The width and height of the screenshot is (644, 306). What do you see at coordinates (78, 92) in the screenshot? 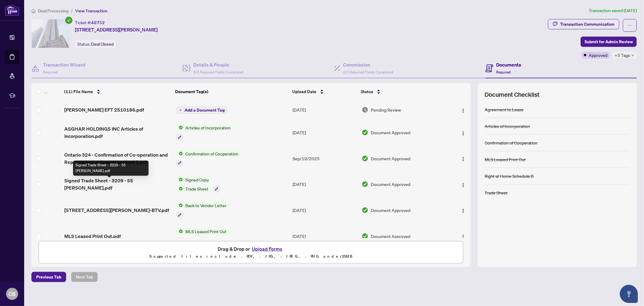
I see `span: (11) File Name` at bounding box center [78, 92].